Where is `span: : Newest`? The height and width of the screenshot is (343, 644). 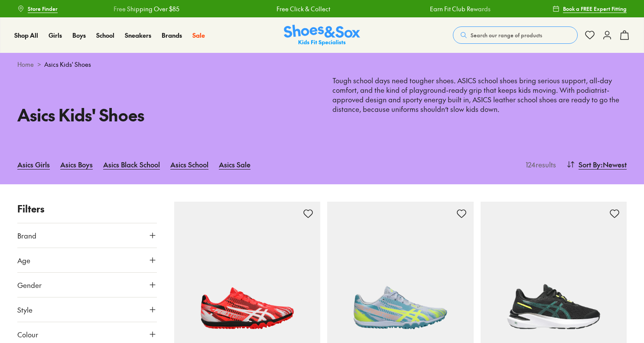 span: : Newest is located at coordinates (614, 164).